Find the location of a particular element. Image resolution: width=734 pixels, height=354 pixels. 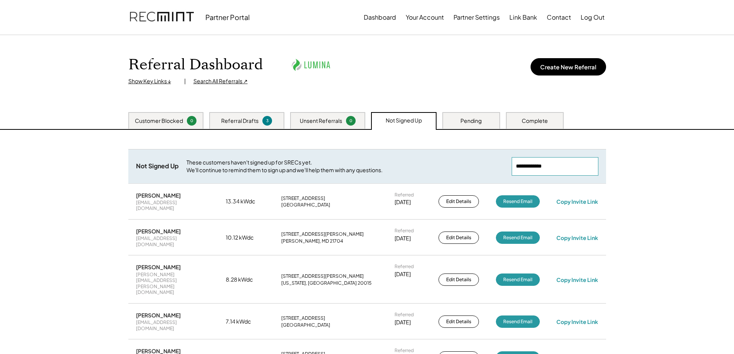

img: recmint-logotype%403x.png is located at coordinates (162, 17).